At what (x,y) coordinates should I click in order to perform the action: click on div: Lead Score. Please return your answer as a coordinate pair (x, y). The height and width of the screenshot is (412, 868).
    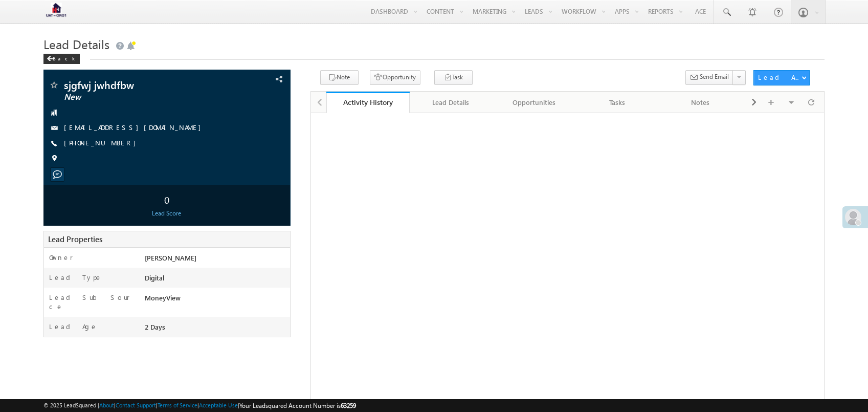
    Looking at the image, I should click on (167, 213).